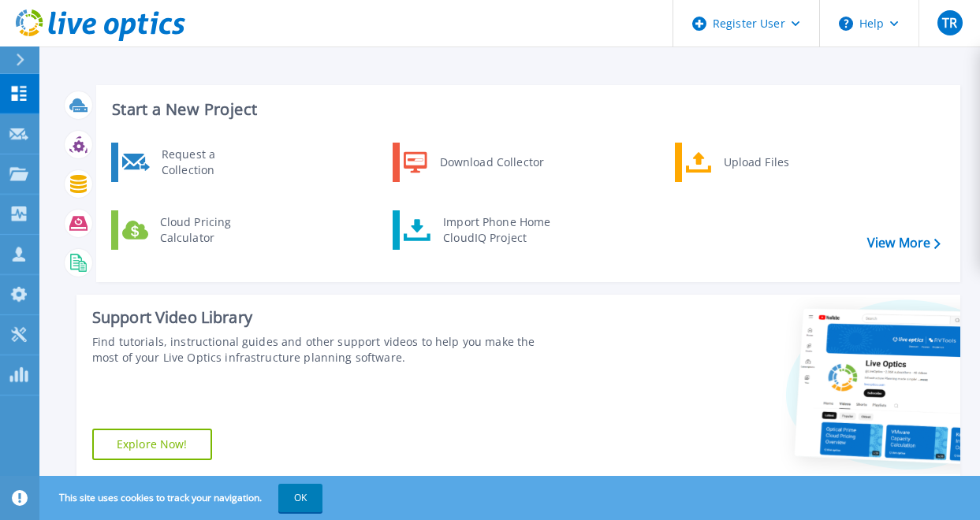  I want to click on div: Find tutorials, instructional guides and other support videos to help you make the most of your L..., so click(322, 350).